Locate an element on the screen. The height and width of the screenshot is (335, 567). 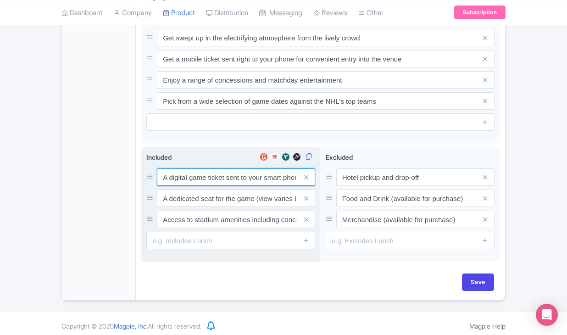
img: viator-review-widget-01-363d65f17b203e82e80c83508294f9cc.svg is located at coordinates (286, 157).